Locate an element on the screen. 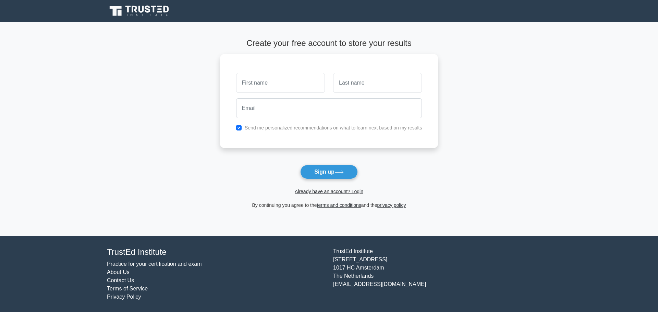 This screenshot has width=658, height=312. label: Send me personalized recommendations on what to learn next based on my results is located at coordinates (334, 128).